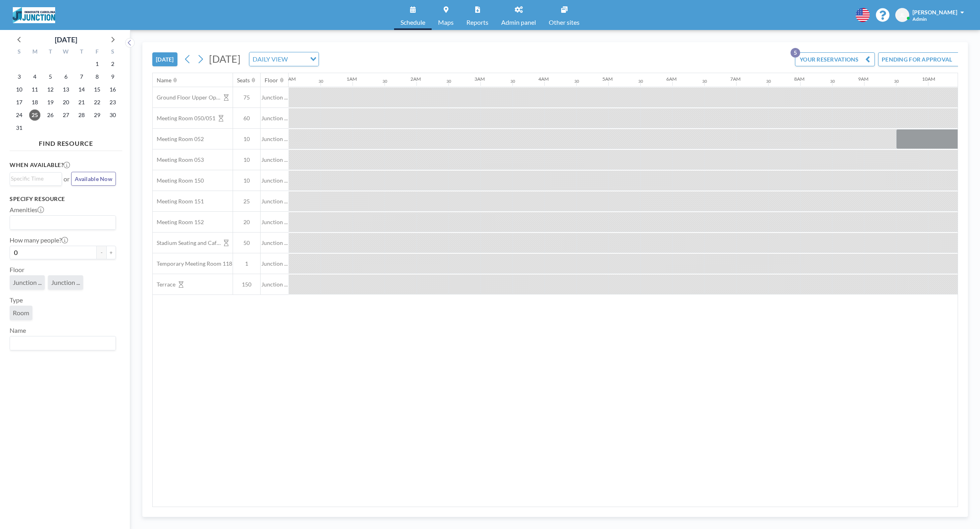 This screenshot has height=529, width=980. Describe the element at coordinates (16, 300) in the screenshot. I see `label: Type` at that location.